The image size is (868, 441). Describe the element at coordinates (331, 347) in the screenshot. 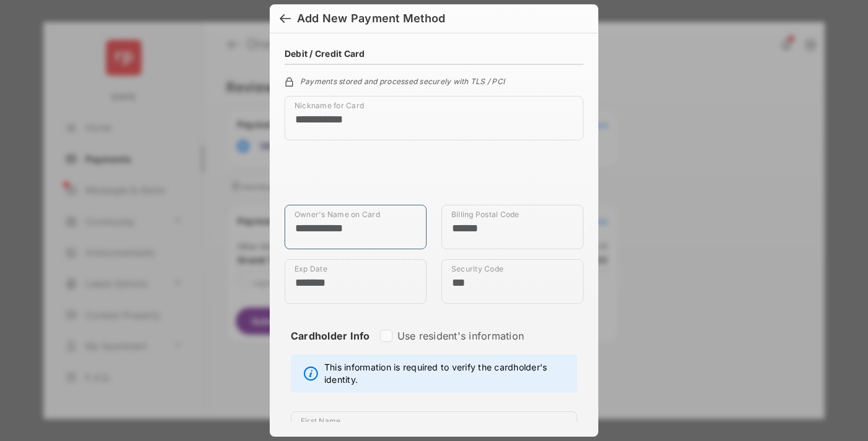

I see `strong: Cardholder Info` at that location.